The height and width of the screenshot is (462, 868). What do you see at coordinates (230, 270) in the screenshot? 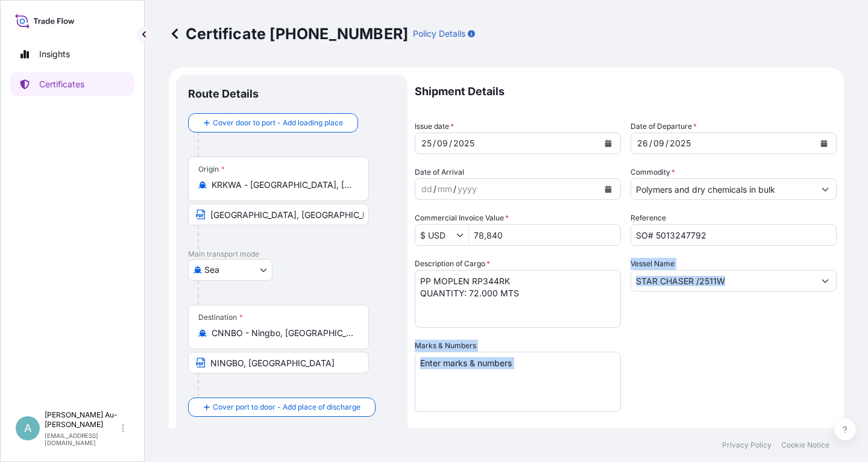
I see `button: Select transport` at bounding box center [230, 270].